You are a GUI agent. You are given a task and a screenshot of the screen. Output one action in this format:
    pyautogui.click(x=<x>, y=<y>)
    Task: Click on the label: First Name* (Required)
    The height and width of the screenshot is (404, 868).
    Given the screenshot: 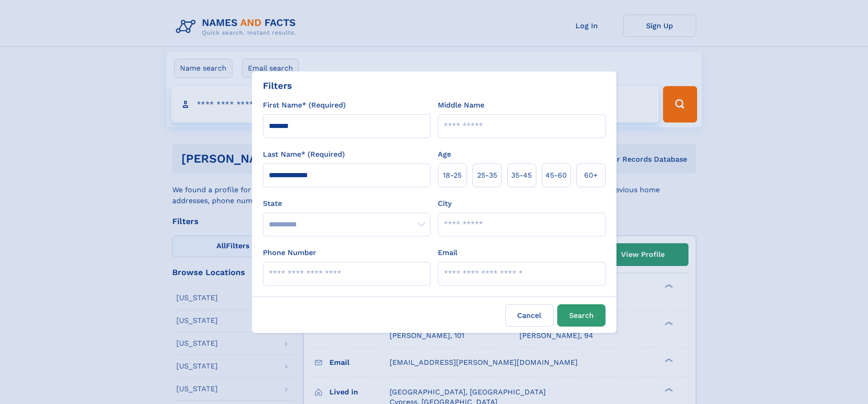 What is the action you would take?
    pyautogui.click(x=304, y=105)
    